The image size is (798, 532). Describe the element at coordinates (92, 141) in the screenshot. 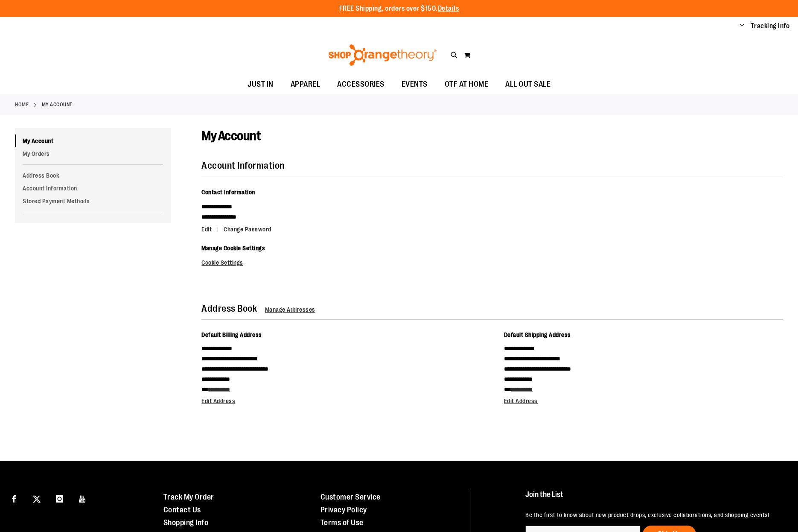

I see `a: My Account` at that location.